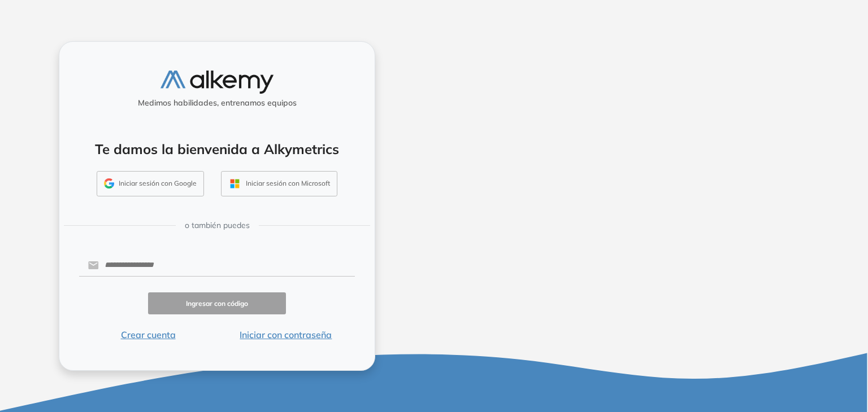 The height and width of the screenshot is (412, 868). I want to click on button: Iniciar con contraseña, so click(286, 335).